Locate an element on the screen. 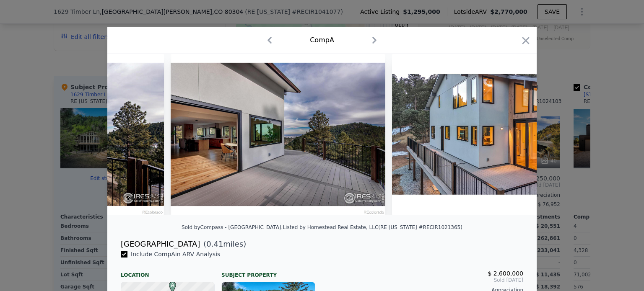  div: A is located at coordinates (169, 284).